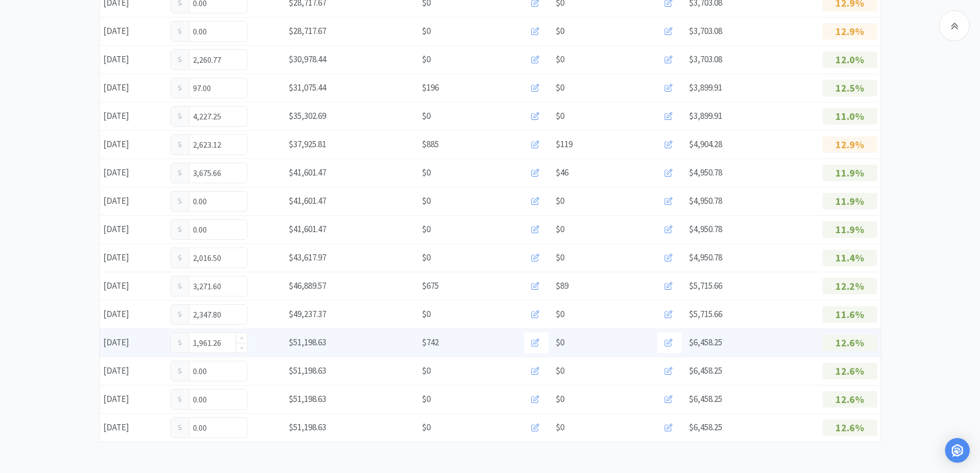 This screenshot has width=980, height=473. What do you see at coordinates (307, 144) in the screenshot?
I see `span: $37,925.81` at bounding box center [307, 144].